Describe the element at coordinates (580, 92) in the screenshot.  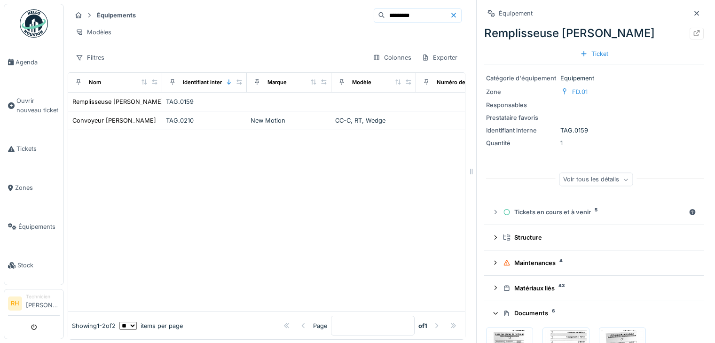
I see `div: FD.01` at that location.